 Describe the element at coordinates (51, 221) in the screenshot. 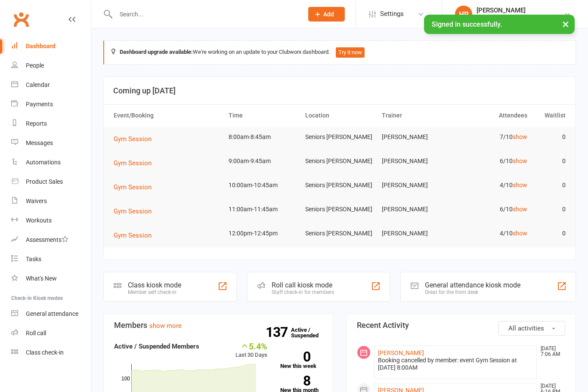

I see `a: Workouts` at that location.